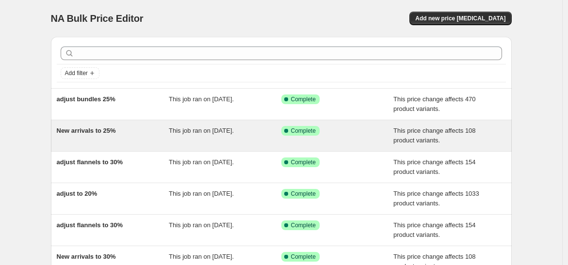  Describe the element at coordinates (97, 18) in the screenshot. I see `span: NA Bulk Price Editor` at that location.